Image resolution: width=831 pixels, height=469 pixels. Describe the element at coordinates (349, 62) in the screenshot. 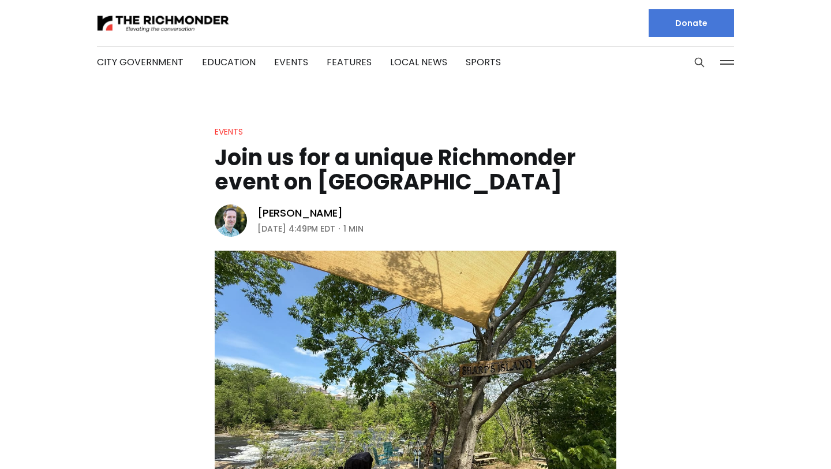

I see `a: Features` at that location.